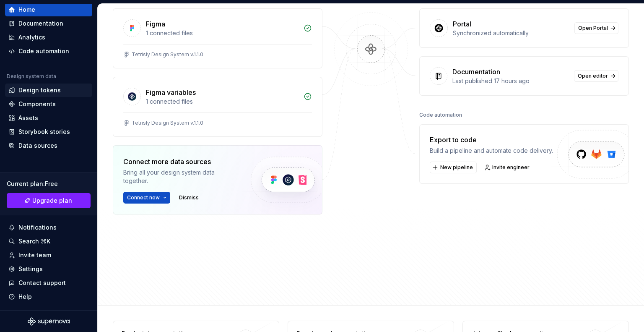 The image size is (644, 332). I want to click on div: Help, so click(25, 296).